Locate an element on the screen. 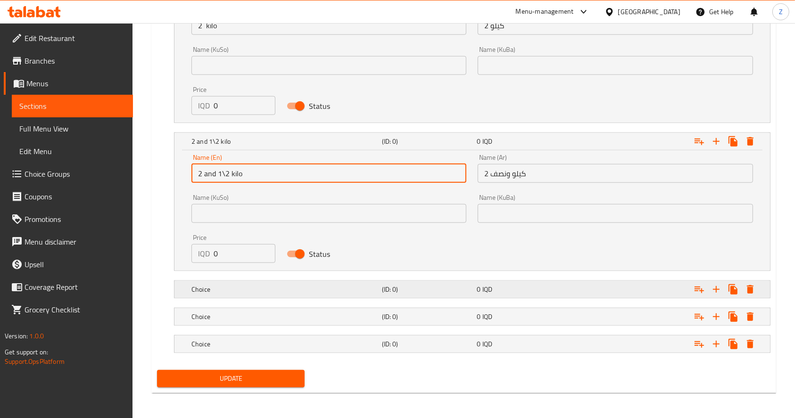 The width and height of the screenshot is (795, 418). span: Get support on: is located at coordinates (26, 352).